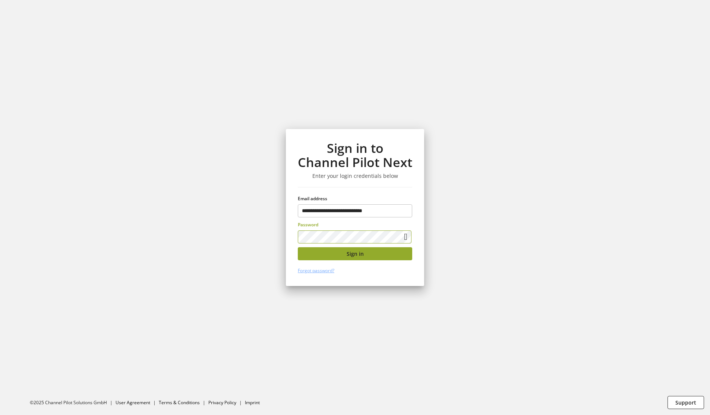 The image size is (710, 415). What do you see at coordinates (355, 253) in the screenshot?
I see `button: Sign in` at bounding box center [355, 253].